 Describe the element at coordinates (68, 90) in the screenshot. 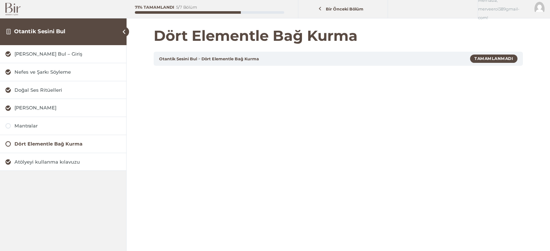

I see `div: Doğal Ses Ritüelleri` at that location.